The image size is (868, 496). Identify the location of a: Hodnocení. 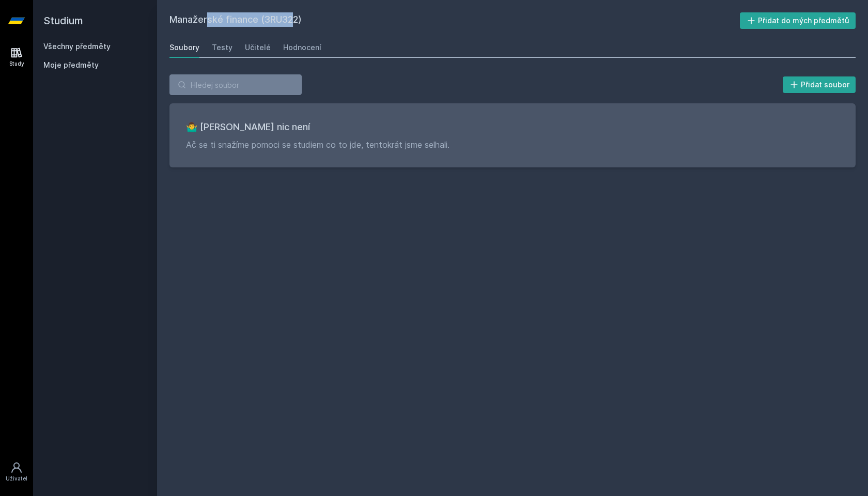
(302, 47).